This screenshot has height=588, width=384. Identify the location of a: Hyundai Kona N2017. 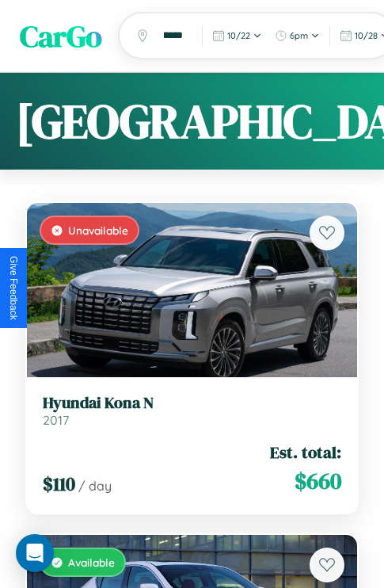
(192, 410).